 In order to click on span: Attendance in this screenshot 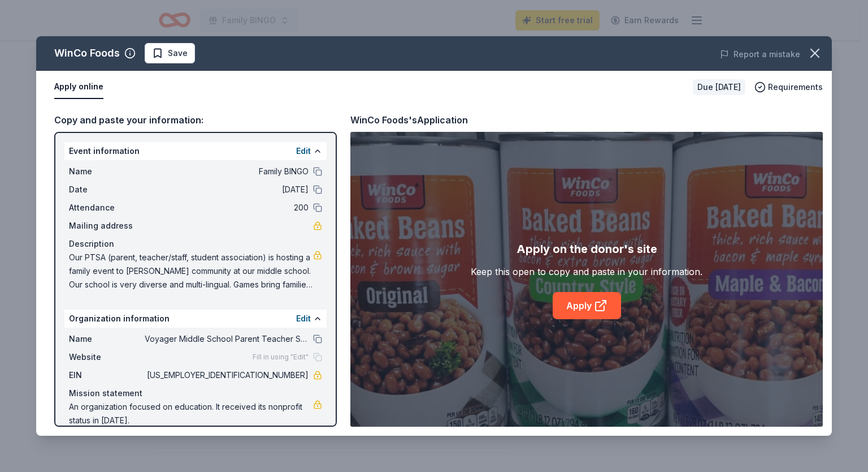, I will do `click(107, 207)`.